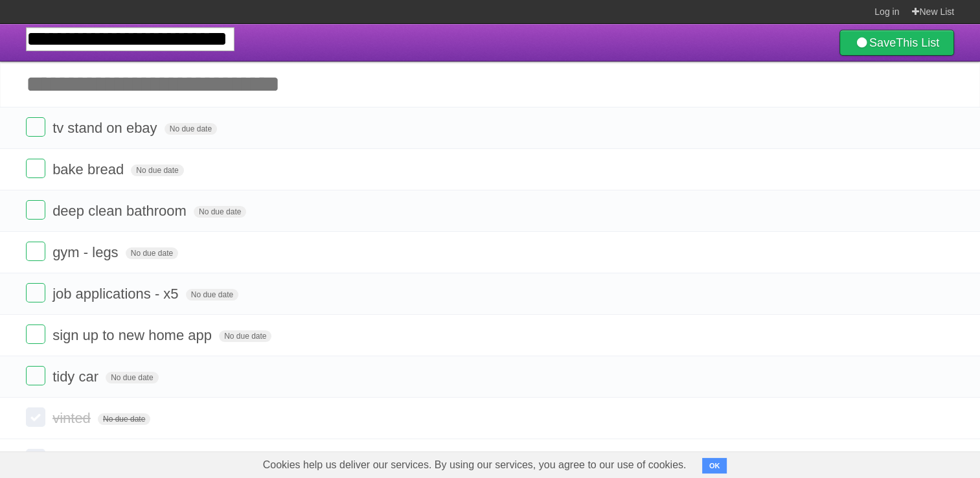  I want to click on span: Cookies help us deliver our services. By using our services, you agree to our use of cookies., so click(475, 465).